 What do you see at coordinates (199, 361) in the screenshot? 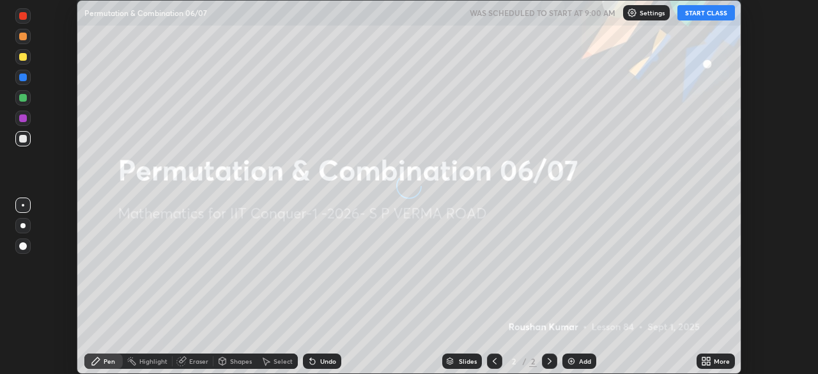
I see `div: Eraser` at bounding box center [199, 361].